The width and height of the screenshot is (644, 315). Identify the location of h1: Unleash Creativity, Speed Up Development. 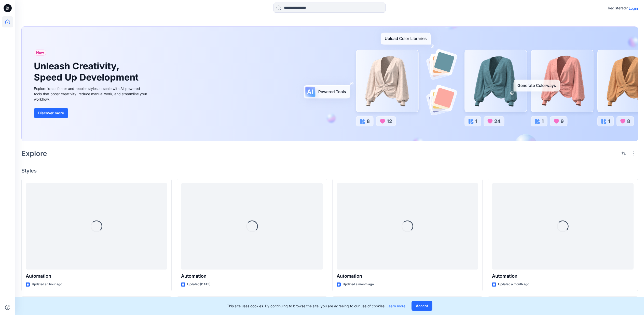
(87, 72).